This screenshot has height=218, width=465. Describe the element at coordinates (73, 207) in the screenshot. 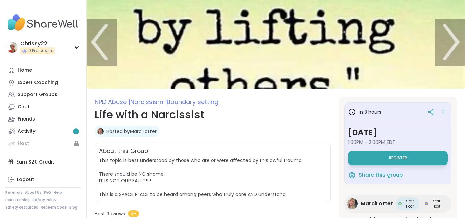

I see `a: Blog` at that location.